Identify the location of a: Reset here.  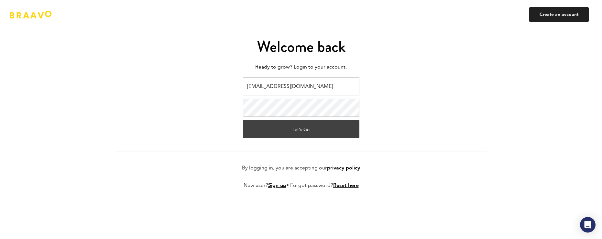
(346, 186).